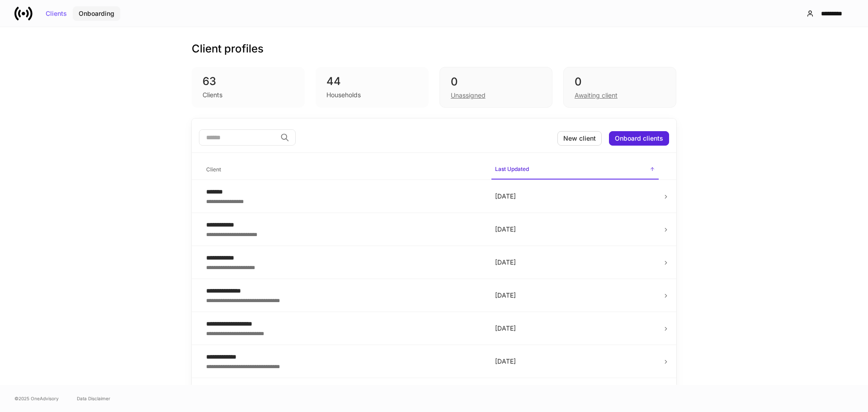 This screenshot has height=412, width=868. Describe the element at coordinates (639, 138) in the screenshot. I see `div: Onboard clients` at that location.